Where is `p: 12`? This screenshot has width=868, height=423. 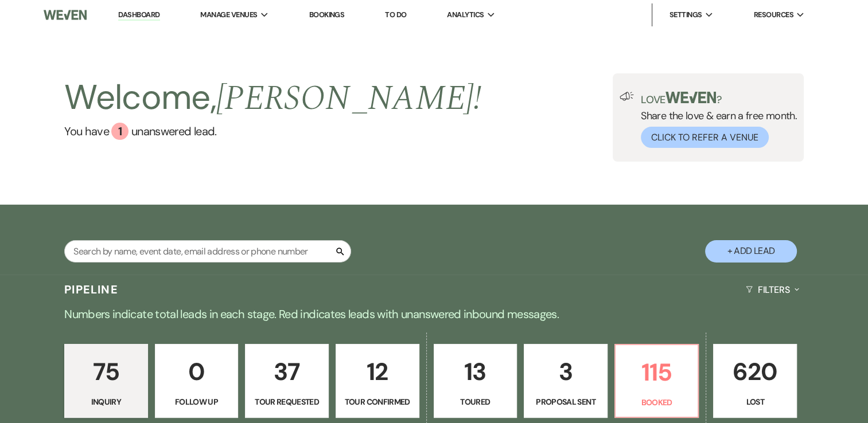
p: 12 is located at coordinates (377, 372).